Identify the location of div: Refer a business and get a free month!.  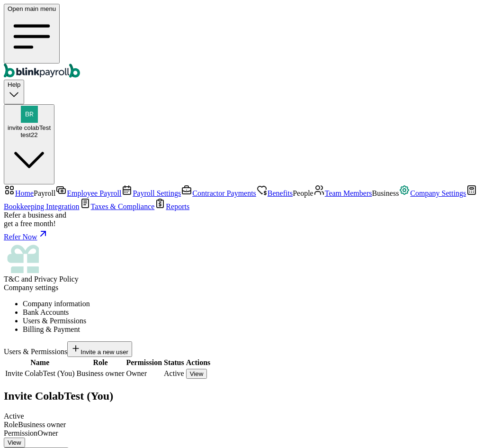
(242, 220).